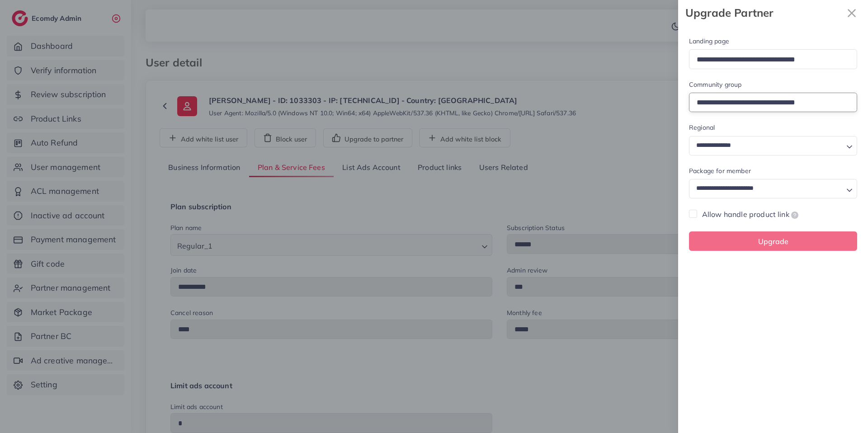  I want to click on button: Upgrade, so click(773, 241).